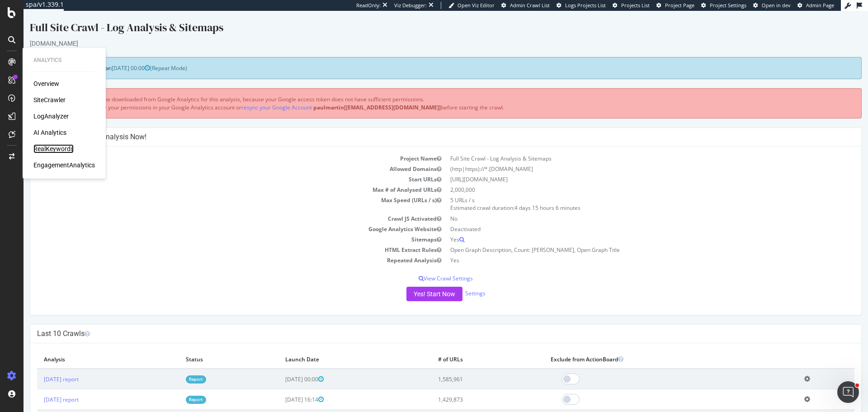  Describe the element at coordinates (51, 116) in the screenshot. I see `a: LogAnalyzer` at that location.